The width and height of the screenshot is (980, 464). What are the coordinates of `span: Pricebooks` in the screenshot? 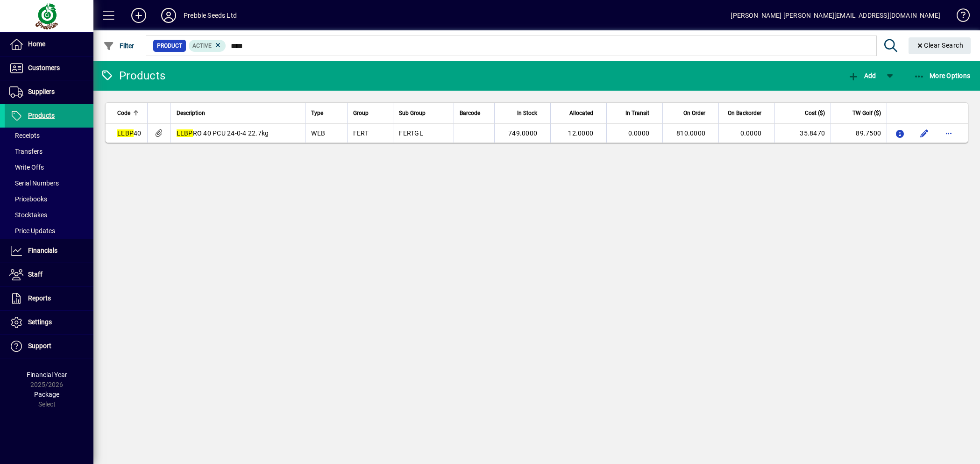 It's located at (28, 199).